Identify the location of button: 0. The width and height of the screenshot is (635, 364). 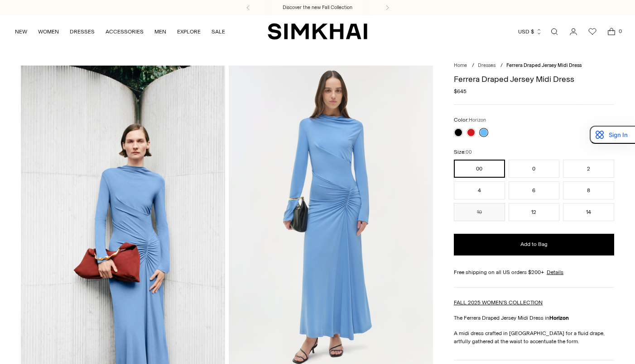
(534, 169).